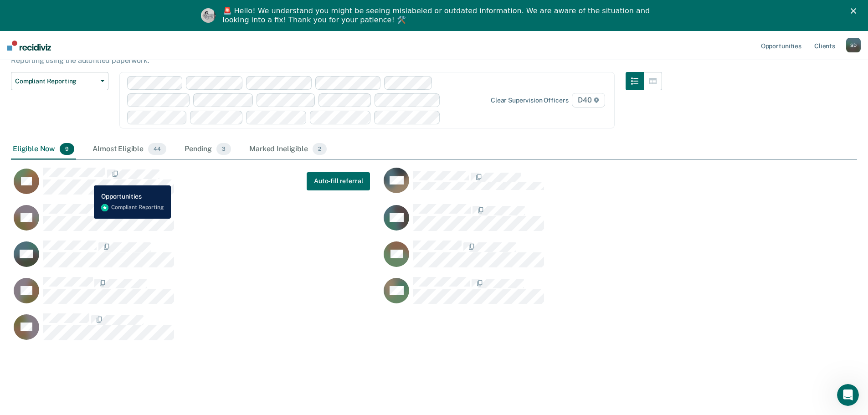  Describe the element at coordinates (331, 56) in the screenshot. I see `p: Compliant Reporting is a level of supervision that uses an interactive voice recognition system, ...` at that location.